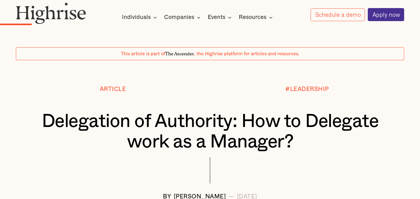 This screenshot has height=199, width=420. I want to click on img: Highrise logo, so click(51, 13).